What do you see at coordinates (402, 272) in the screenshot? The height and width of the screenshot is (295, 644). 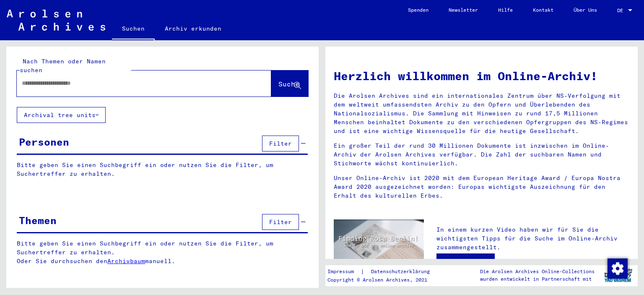 I see `a: Datenschutzerklärung` at bounding box center [402, 272].